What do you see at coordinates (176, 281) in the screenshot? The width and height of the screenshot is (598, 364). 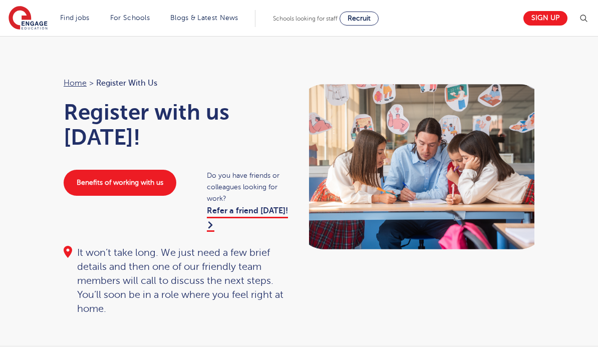 I see `div: It won’t take long. We just need a few brief details and then one of our friendly team members wi...` at bounding box center [176, 281].